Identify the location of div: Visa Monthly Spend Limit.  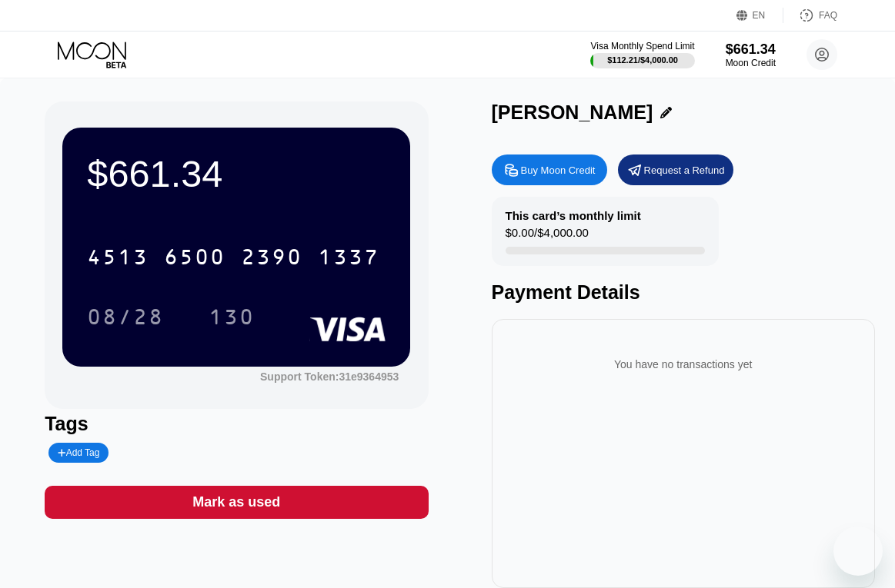
(642, 46).